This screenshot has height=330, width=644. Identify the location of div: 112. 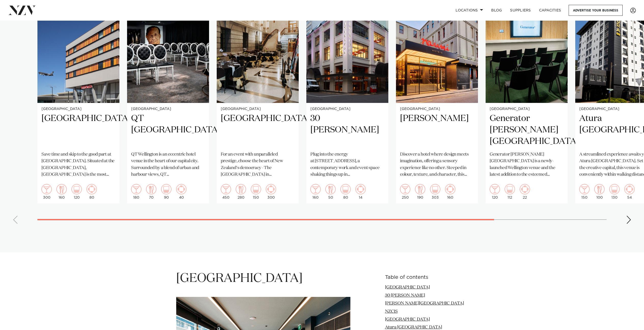
(510, 192).